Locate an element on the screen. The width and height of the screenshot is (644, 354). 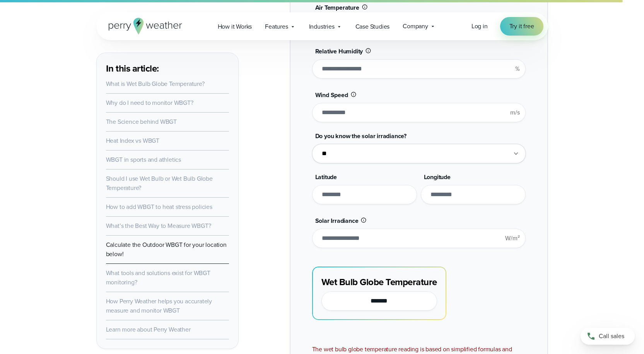
a: WBGT in sports and athletics is located at coordinates (144, 159).